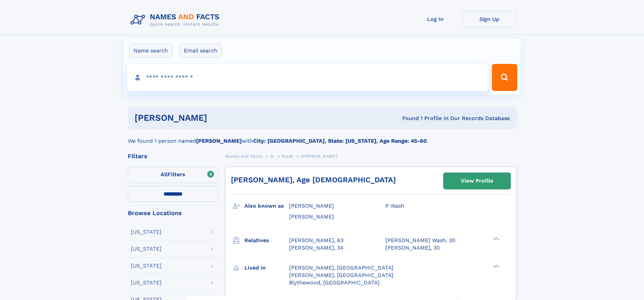 This screenshot has height=300, width=644. I want to click on span: All, so click(164, 174).